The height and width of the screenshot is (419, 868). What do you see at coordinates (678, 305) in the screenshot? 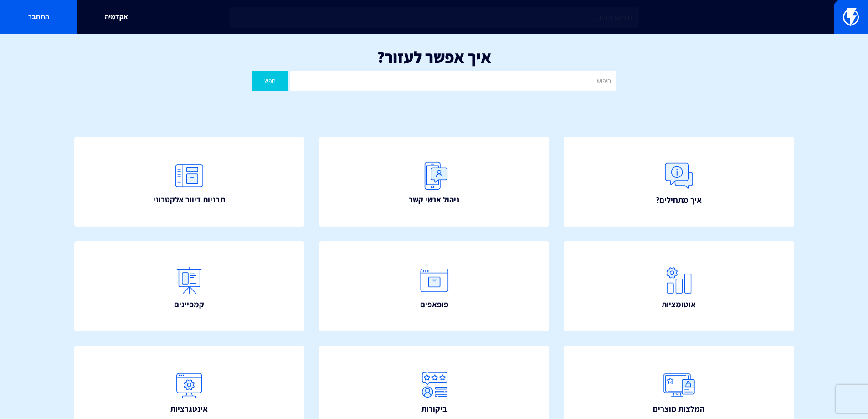
I see `span: אוטומציות` at bounding box center [678, 305].